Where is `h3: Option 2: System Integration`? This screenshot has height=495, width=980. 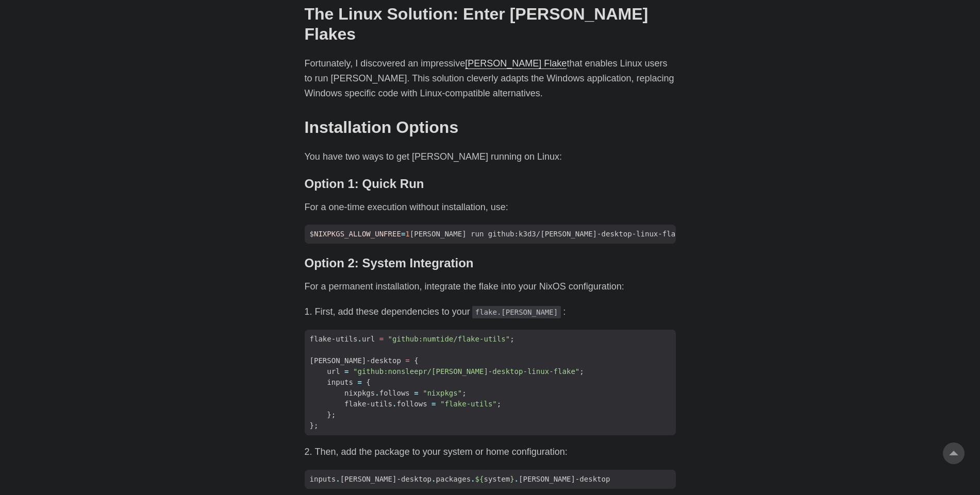
h3: Option 2: System Integration is located at coordinates (490, 263).